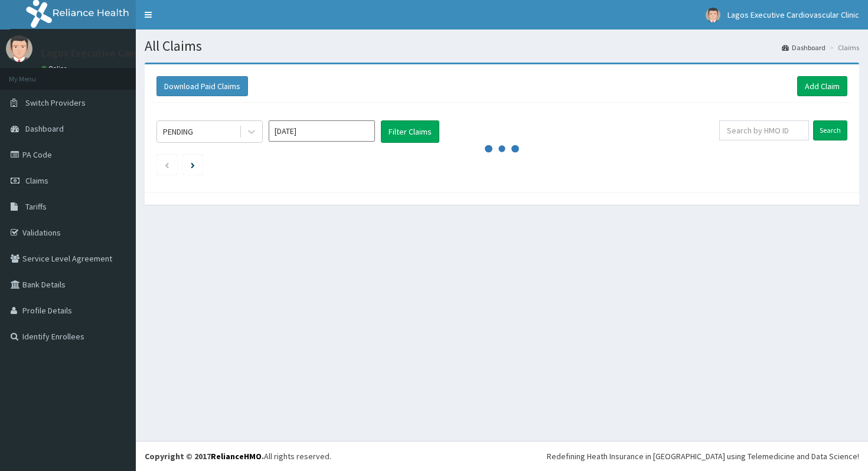 The height and width of the screenshot is (471, 868). Describe the element at coordinates (793, 15) in the screenshot. I see `span: Lagos Executive Cardiovascular Clinic` at that location.